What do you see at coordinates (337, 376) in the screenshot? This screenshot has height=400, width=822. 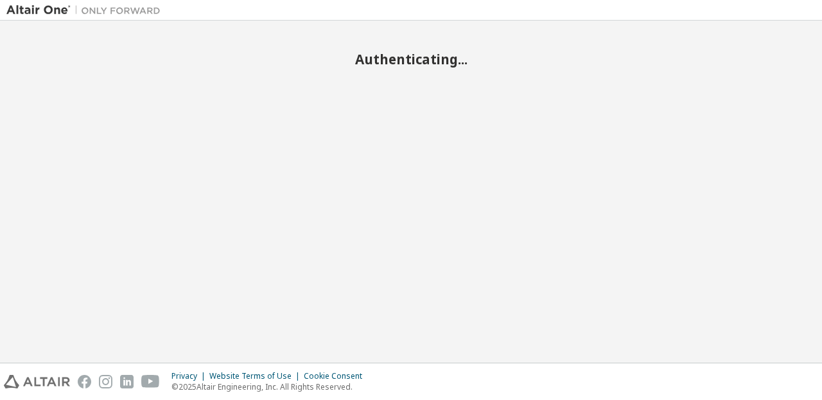 I see `div: Cookie Consent` at bounding box center [337, 376].